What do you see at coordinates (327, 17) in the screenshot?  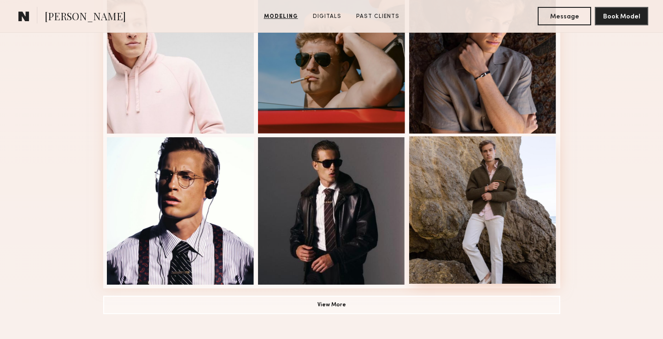 I see `a: Digitals` at bounding box center [327, 17].